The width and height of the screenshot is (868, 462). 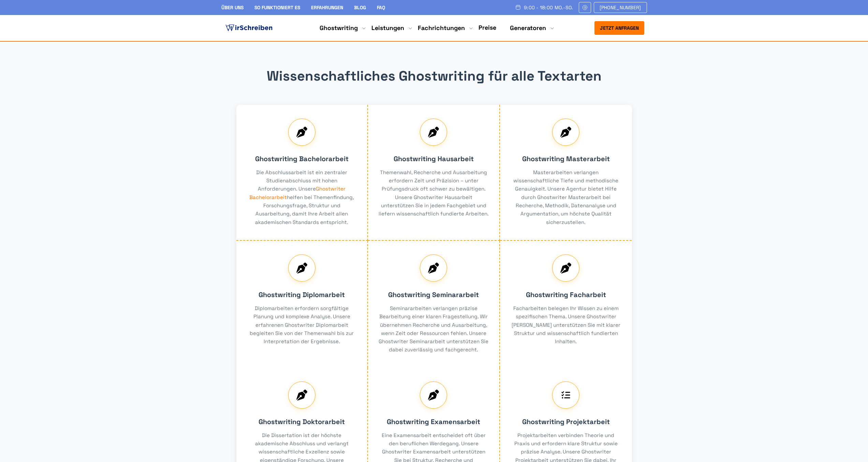 What do you see at coordinates (619, 28) in the screenshot?
I see `button: Jetzt anfragen` at bounding box center [619, 28].